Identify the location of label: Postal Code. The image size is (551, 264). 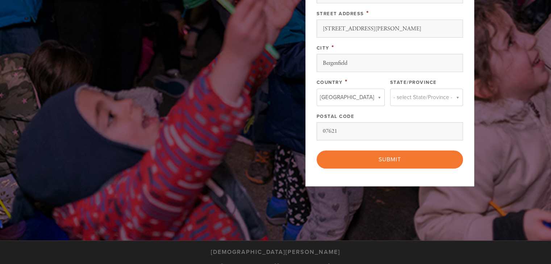
(335, 117).